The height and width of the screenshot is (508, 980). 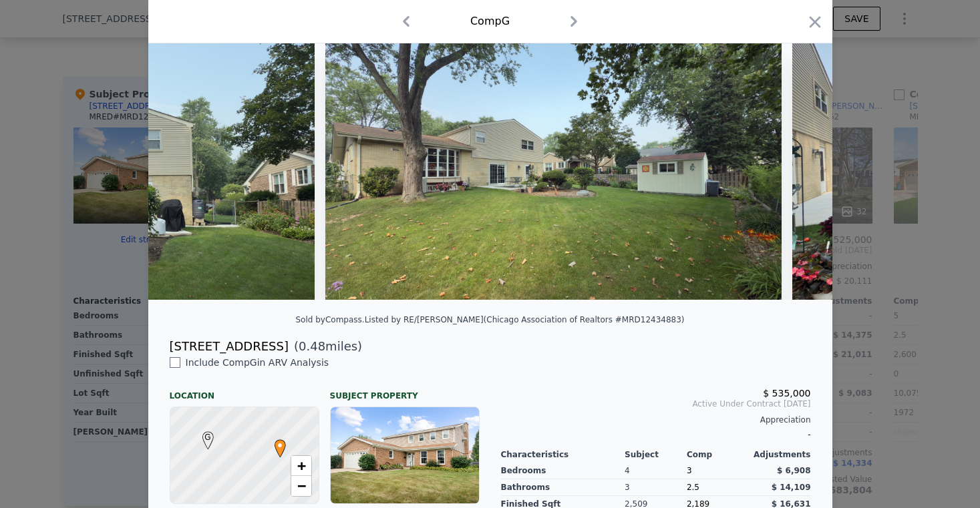 I want to click on div: Adjustments, so click(x=780, y=455).